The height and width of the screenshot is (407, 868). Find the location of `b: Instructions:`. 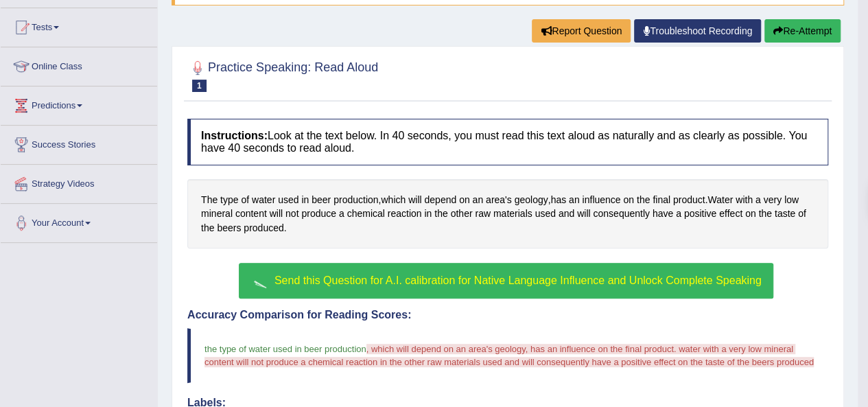

b: Instructions: is located at coordinates (234, 136).